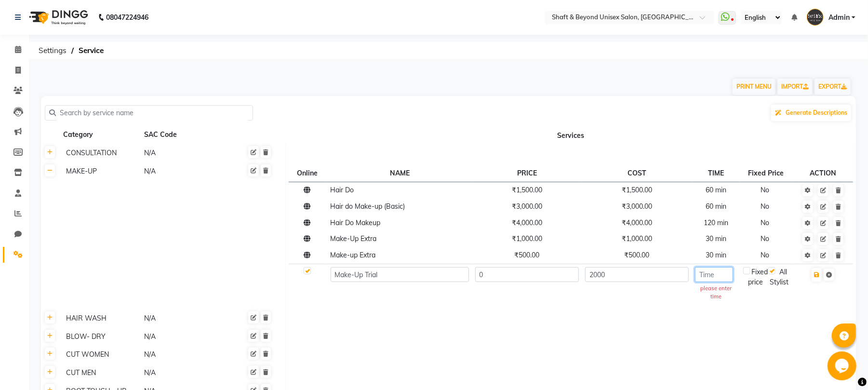 This screenshot has height=390, width=868. What do you see at coordinates (815, 17) in the screenshot?
I see `img: Admin` at bounding box center [815, 17].